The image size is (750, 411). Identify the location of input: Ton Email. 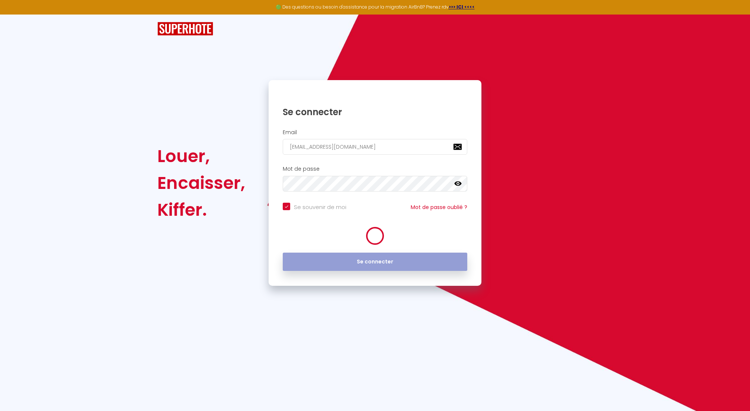
(375, 147).